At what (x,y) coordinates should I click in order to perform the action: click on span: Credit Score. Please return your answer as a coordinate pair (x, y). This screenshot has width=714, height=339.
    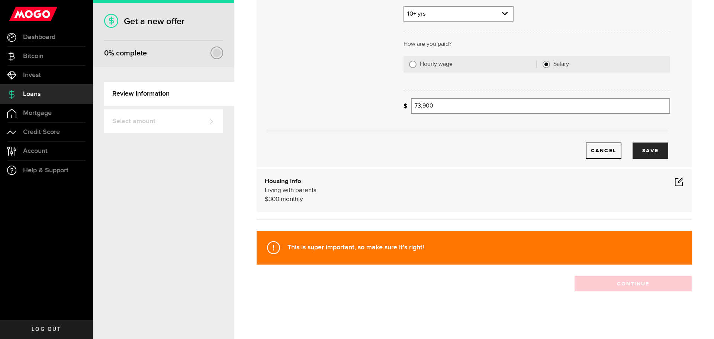
    Looking at the image, I should click on (41, 132).